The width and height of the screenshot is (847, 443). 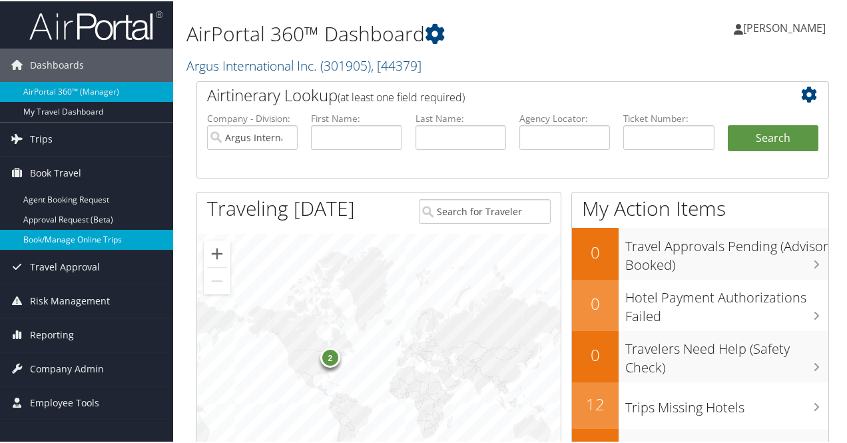 I want to click on h3: Travelers Need Help (Safety Check), so click(x=726, y=353).